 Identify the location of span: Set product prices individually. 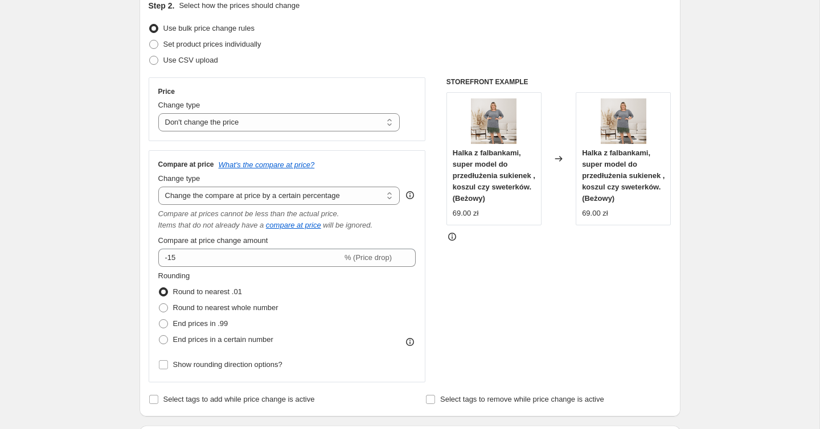
(212, 44).